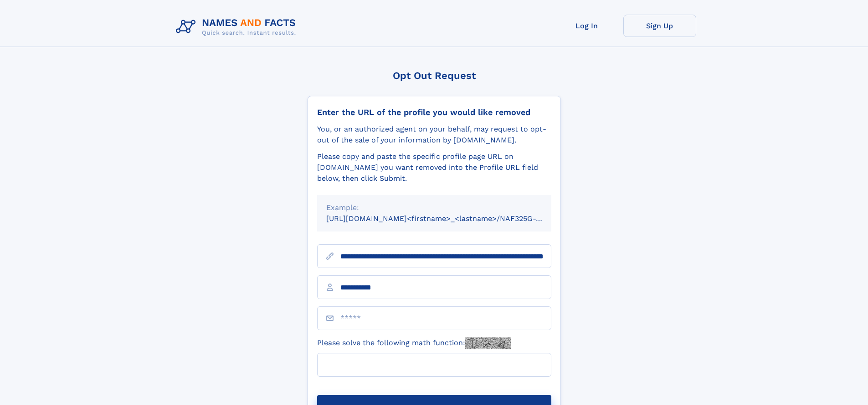  Describe the element at coordinates (587, 26) in the screenshot. I see `a: Log In` at that location.